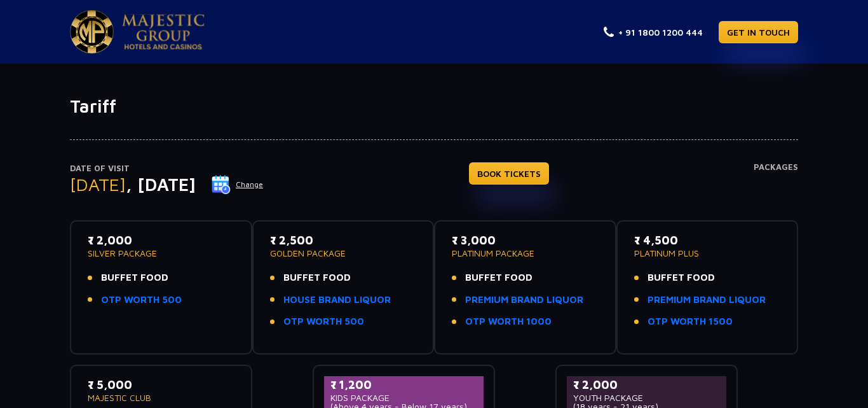  What do you see at coordinates (508, 321) in the screenshot?
I see `a: OTP WORTH 1000` at bounding box center [508, 321].